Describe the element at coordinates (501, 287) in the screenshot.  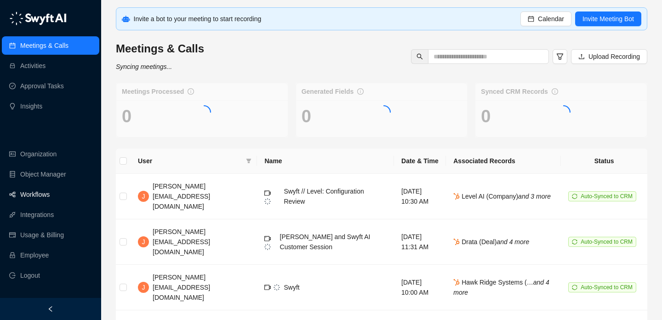
I see `span: Hawk Ridge Systems (…` at that location.